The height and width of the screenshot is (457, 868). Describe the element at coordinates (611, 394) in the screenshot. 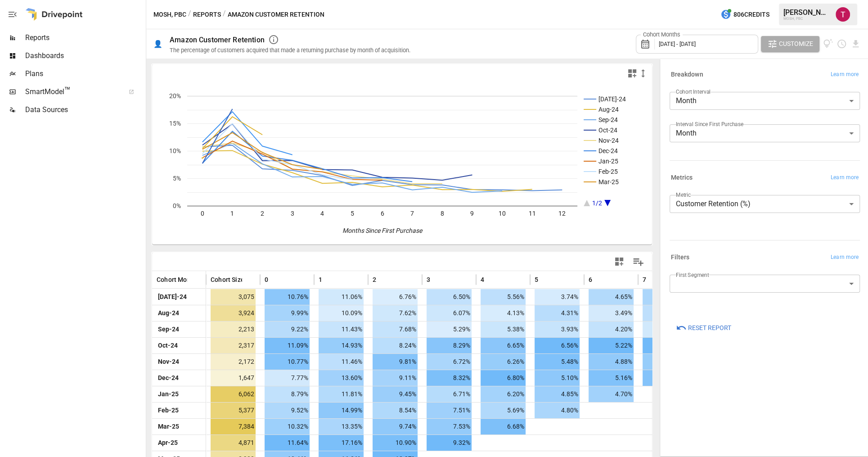

I see `span: 4.70%` at that location.